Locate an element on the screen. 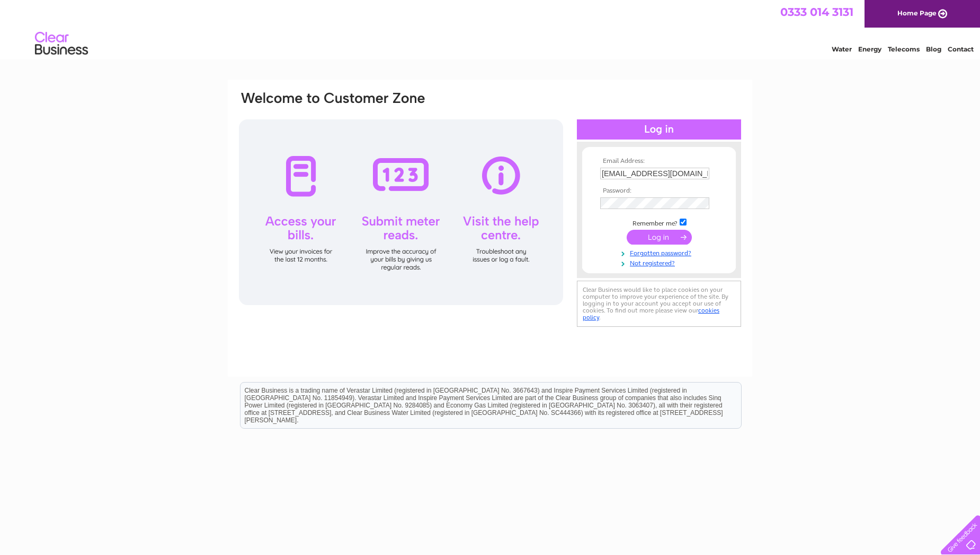  a: cookies policy is located at coordinates (652, 314).